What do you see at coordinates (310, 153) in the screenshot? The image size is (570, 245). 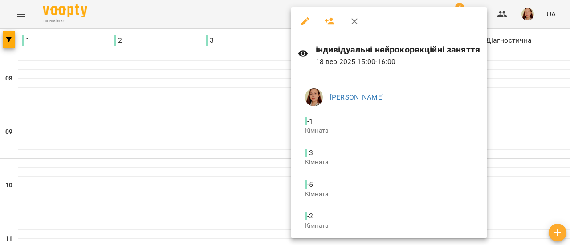 I see `span: - 3` at bounding box center [310, 153].